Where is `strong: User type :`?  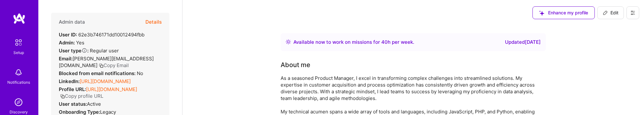 strong: User type : is located at coordinates (73, 50).